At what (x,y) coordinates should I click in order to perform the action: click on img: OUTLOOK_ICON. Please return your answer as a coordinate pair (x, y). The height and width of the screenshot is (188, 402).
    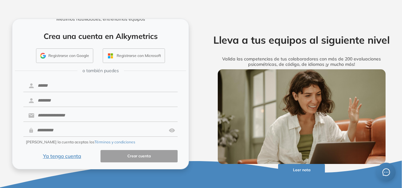
    Looking at the image, I should click on (110, 56).